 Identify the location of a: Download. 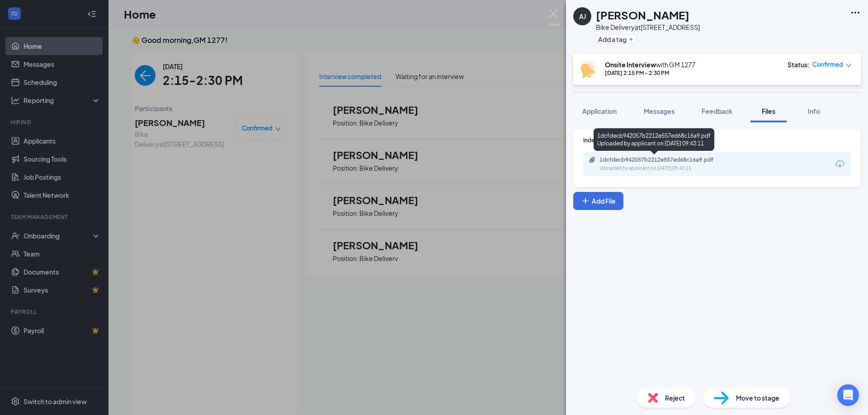
(840, 164).